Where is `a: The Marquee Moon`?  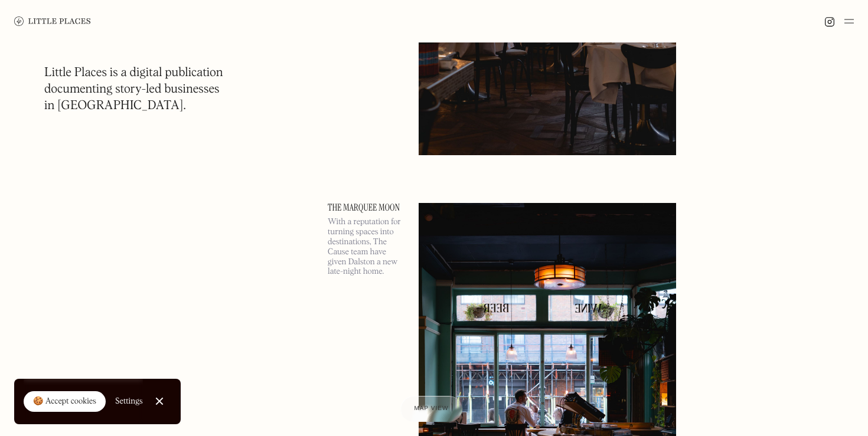
a: The Marquee Moon is located at coordinates (366, 208).